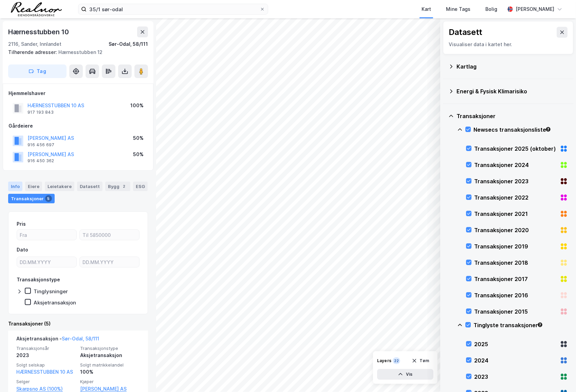 This screenshot has height=392, width=576. What do you see at coordinates (516, 360) in the screenshot?
I see `div: 2024` at bounding box center [516, 360].